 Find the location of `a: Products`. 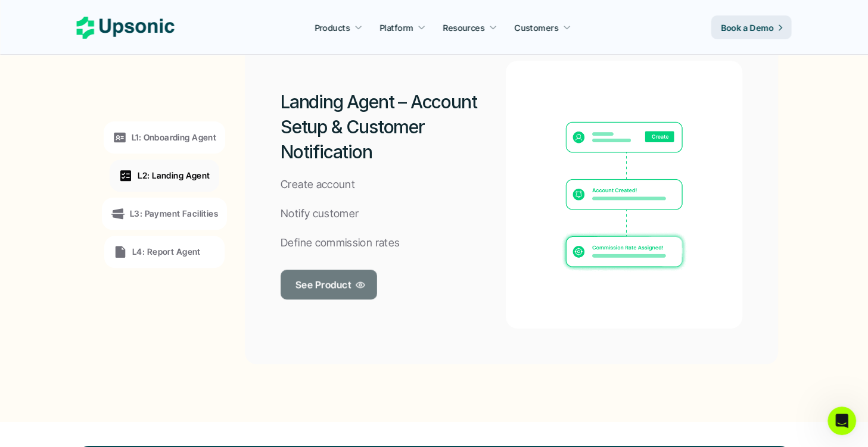

a: Products is located at coordinates (339, 27).